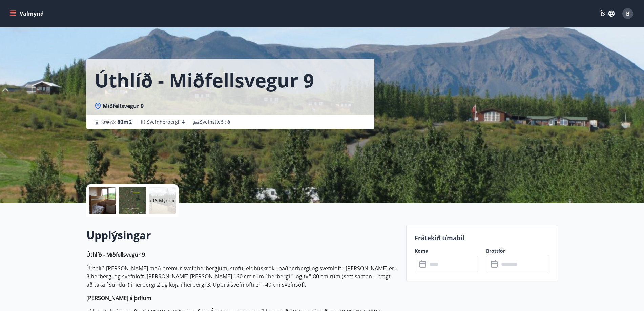 Image resolution: width=644 pixels, height=311 pixels. What do you see at coordinates (229, 122) in the screenshot?
I see `span: 8` at bounding box center [229, 122].